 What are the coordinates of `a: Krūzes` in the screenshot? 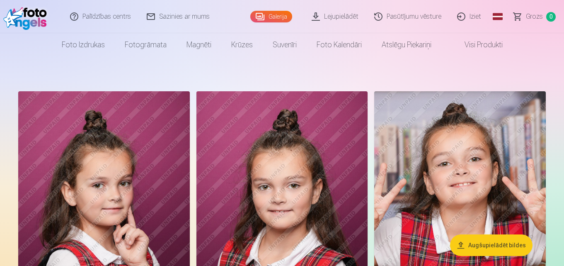 It's located at (242, 45).